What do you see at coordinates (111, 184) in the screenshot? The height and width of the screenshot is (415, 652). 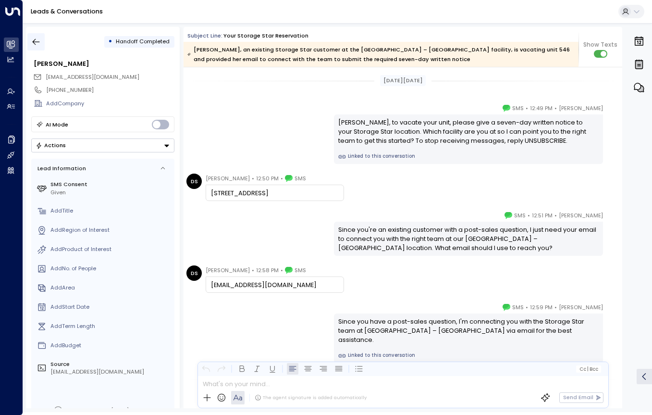 I see `label: SMS Consent` at bounding box center [111, 184].